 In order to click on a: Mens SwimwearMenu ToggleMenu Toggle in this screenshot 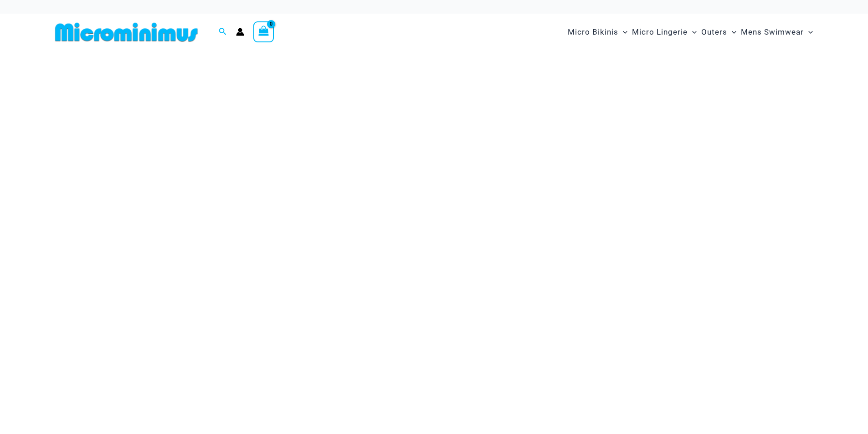, I will do `click(777, 32)`.